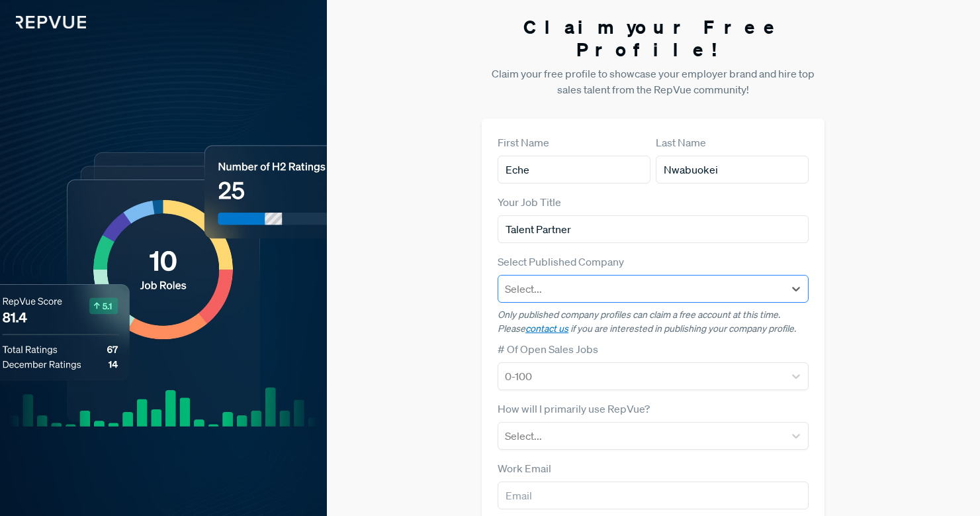 The width and height of the screenshot is (980, 516). Describe the element at coordinates (653, 229) in the screenshot. I see `input: Title` at that location.